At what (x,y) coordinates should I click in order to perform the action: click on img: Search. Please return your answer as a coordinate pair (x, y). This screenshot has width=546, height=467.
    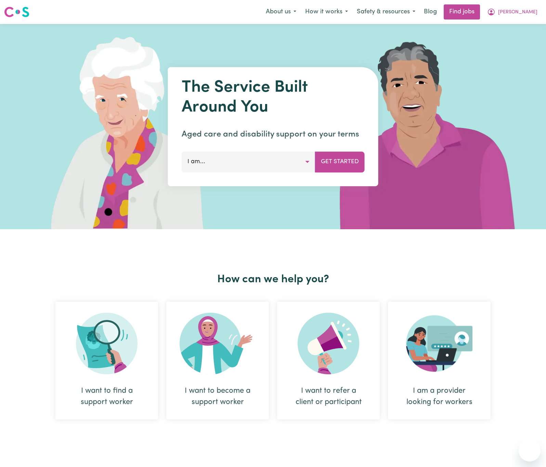
    Looking at the image, I should click on (107, 343).